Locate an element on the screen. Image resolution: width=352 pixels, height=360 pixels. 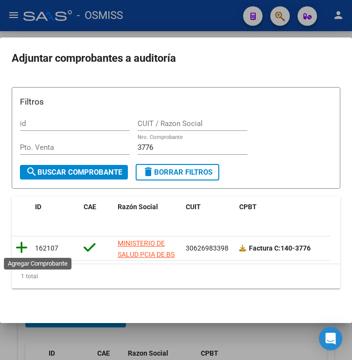
span: CUIT is located at coordinates (193, 207).